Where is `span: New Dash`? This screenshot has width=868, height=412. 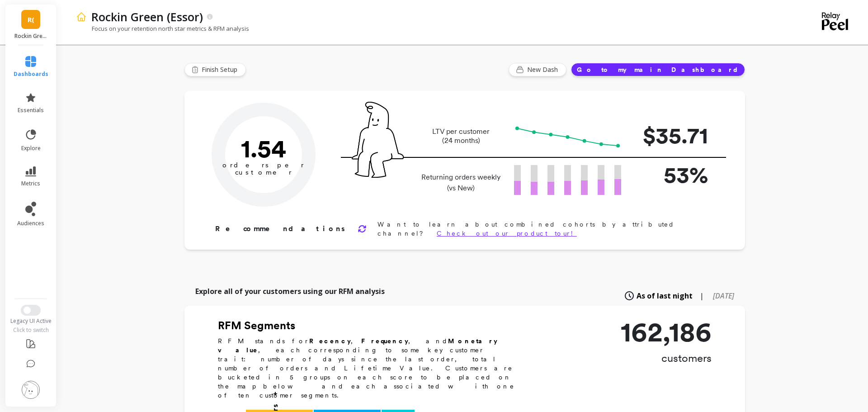 span: New Dash is located at coordinates (544, 70).